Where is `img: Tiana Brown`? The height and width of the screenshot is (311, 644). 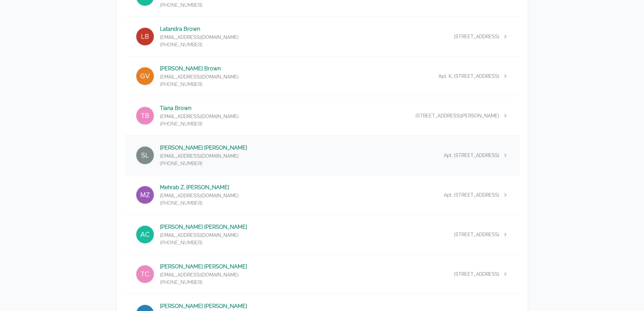 img: Tiana Brown is located at coordinates (145, 116).